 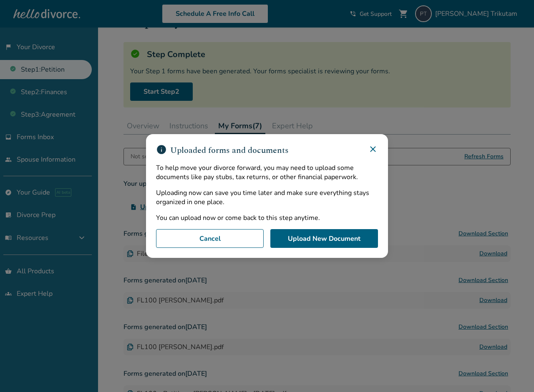 I want to click on h3: Uploaded forms and documents, so click(x=222, y=150).